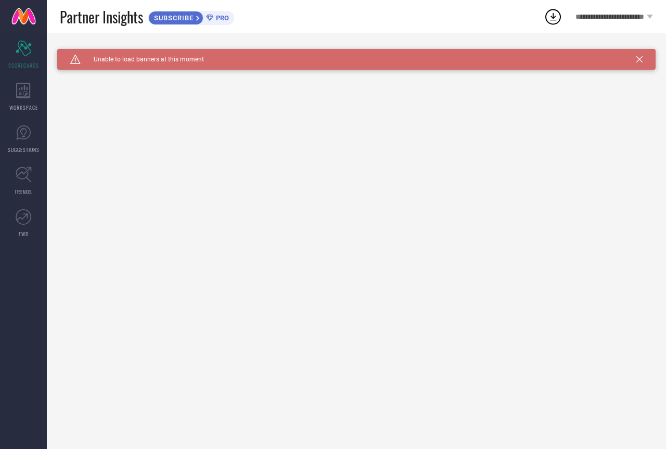  Describe the element at coordinates (23, 107) in the screenshot. I see `span: WORKSPACE` at that location.